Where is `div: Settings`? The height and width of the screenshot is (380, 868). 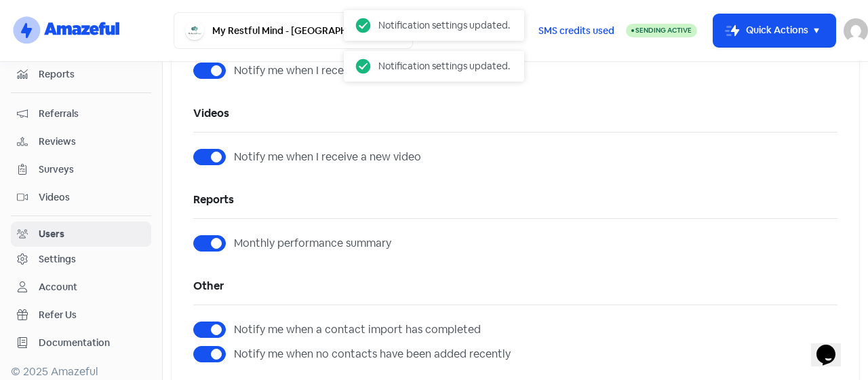
div: Settings is located at coordinates (57, 259).